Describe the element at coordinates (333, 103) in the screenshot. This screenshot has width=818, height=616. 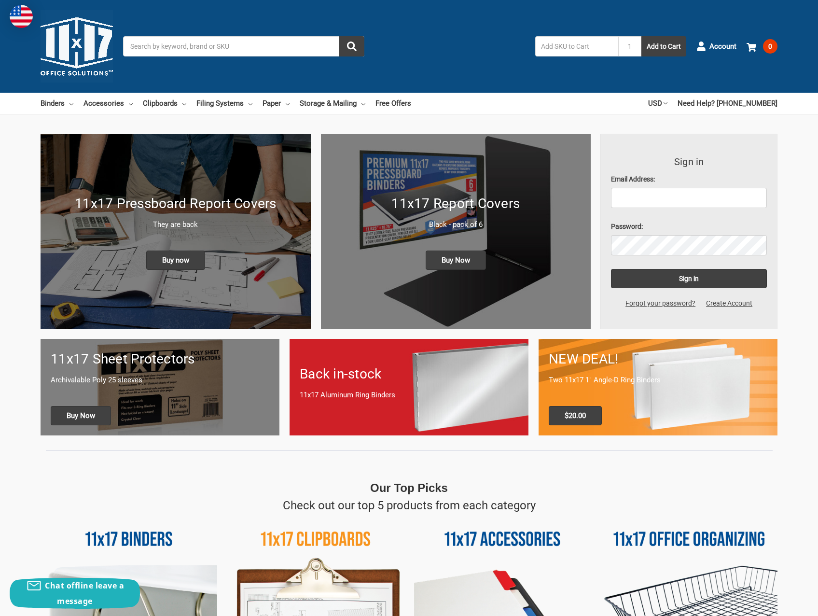
I see `a: Storage & Mailing` at that location.